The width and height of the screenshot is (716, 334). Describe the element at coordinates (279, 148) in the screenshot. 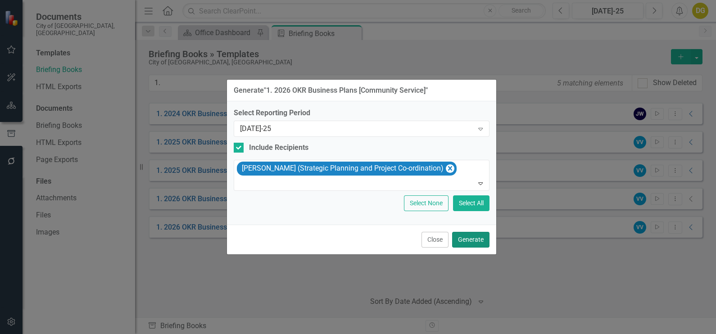

I see `div: Include Recipients` at that location.